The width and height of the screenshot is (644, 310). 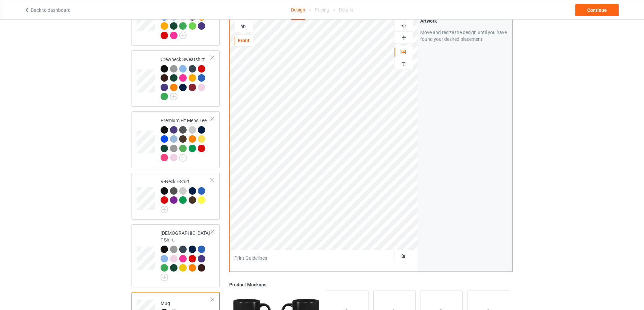 What do you see at coordinates (174, 149) in the screenshot?
I see `img: heather_texture.png` at bounding box center [174, 149].